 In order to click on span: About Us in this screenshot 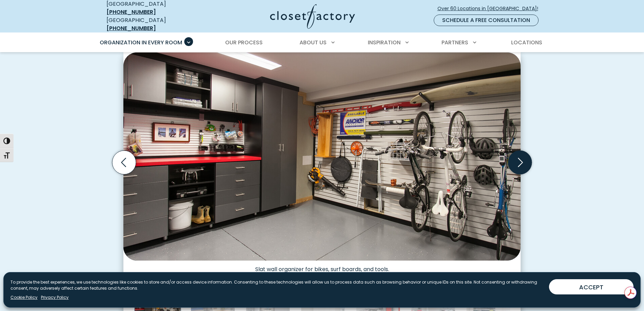, I will do `click(313, 42)`.